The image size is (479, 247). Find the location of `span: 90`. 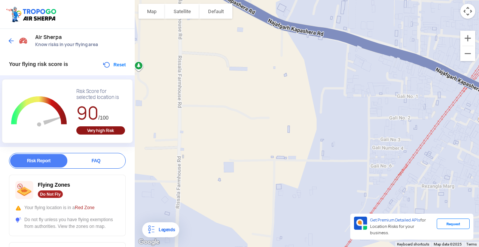

span: 90 is located at coordinates (87, 113).